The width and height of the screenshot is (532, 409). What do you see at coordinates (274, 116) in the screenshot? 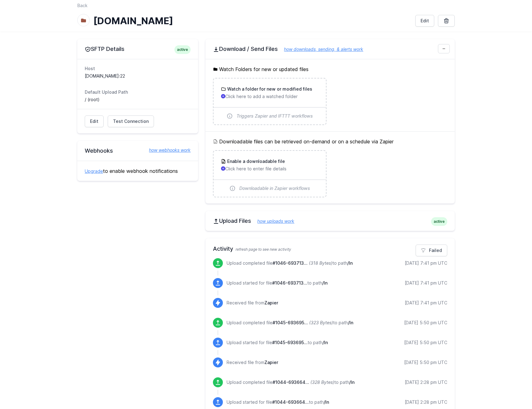
I see `span: Triggers Zapier and IFTTT workflows` at bounding box center [274, 116].